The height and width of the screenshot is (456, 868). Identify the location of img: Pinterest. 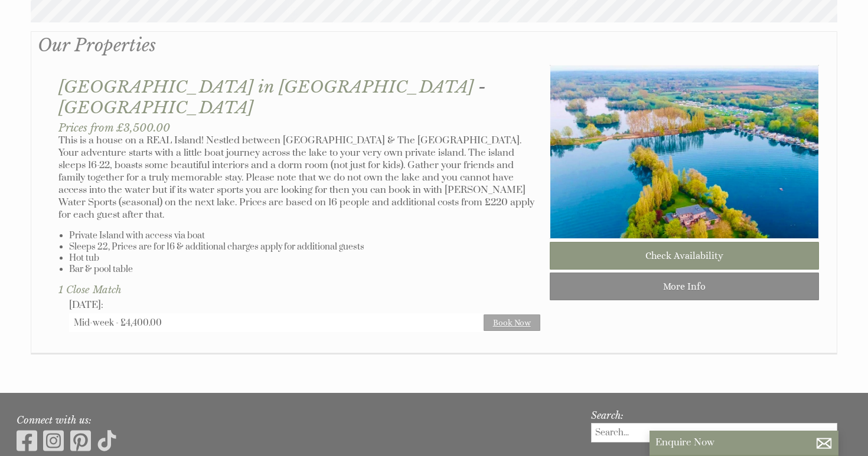
(80, 441).